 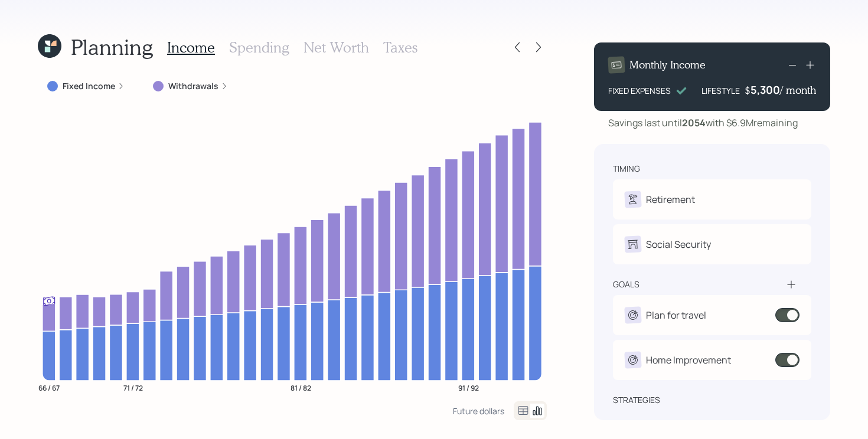 What do you see at coordinates (679, 244) in the screenshot?
I see `div: Social Security` at bounding box center [679, 244].